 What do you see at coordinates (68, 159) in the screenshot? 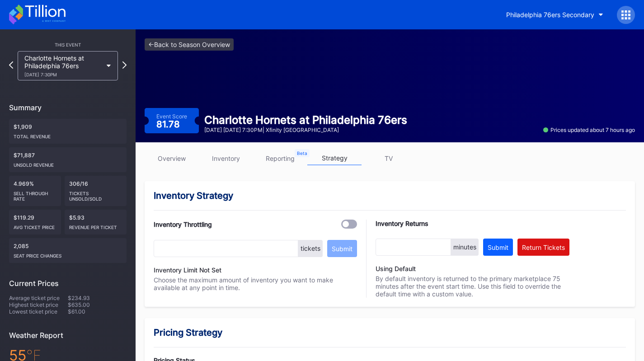
I see `div: $71,887` at bounding box center [68, 159].